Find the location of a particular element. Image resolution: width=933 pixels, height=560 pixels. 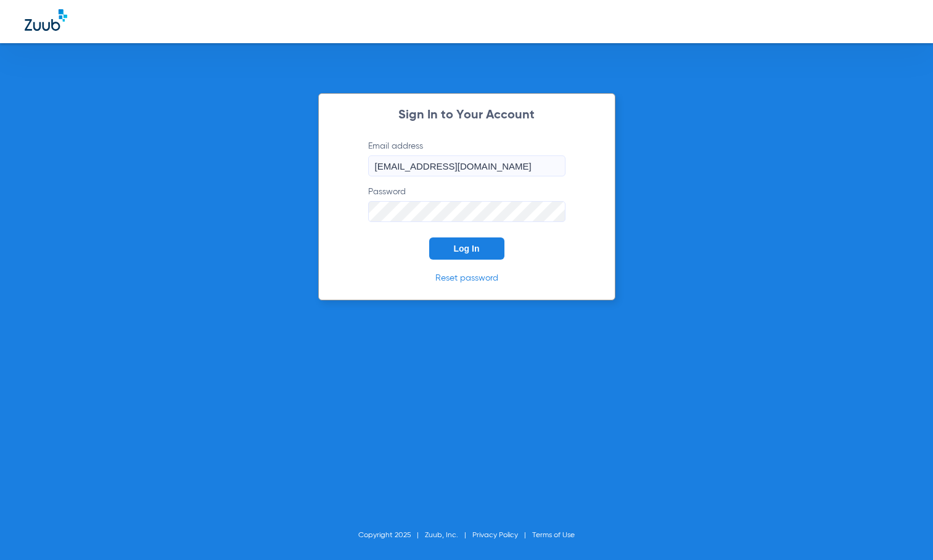

img: Zuub Logo is located at coordinates (45, 20).